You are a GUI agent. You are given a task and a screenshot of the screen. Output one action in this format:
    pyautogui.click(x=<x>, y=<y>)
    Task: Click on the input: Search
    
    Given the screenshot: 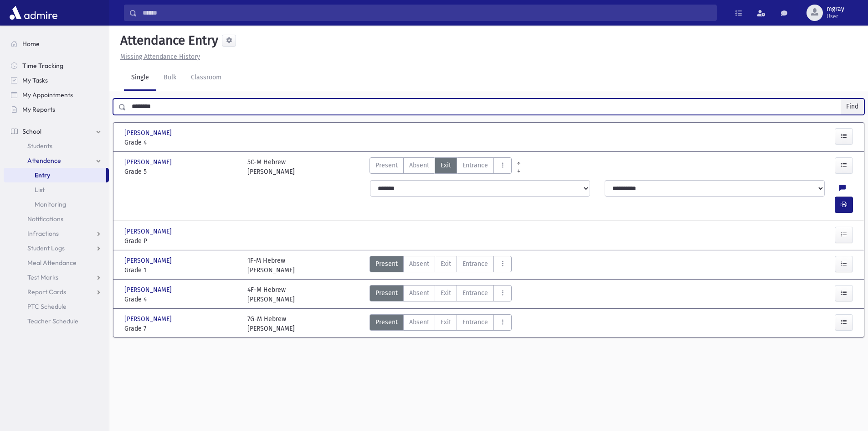 What is the action you would take?
    pyautogui.click(x=427, y=13)
    